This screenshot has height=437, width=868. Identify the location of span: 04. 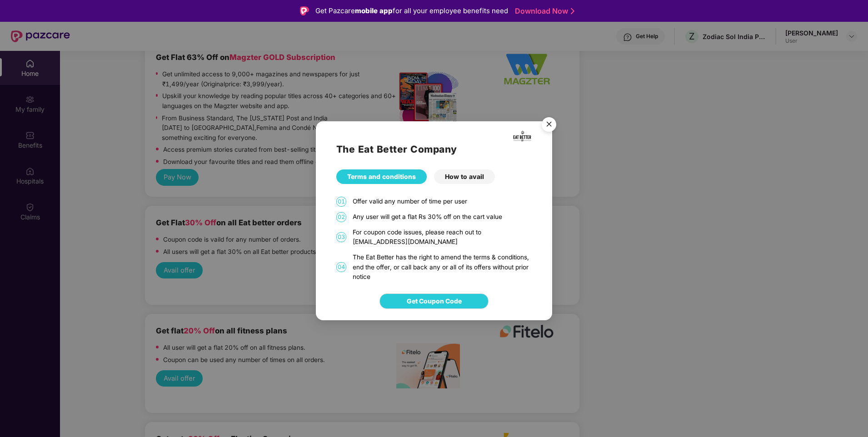
(341, 268).